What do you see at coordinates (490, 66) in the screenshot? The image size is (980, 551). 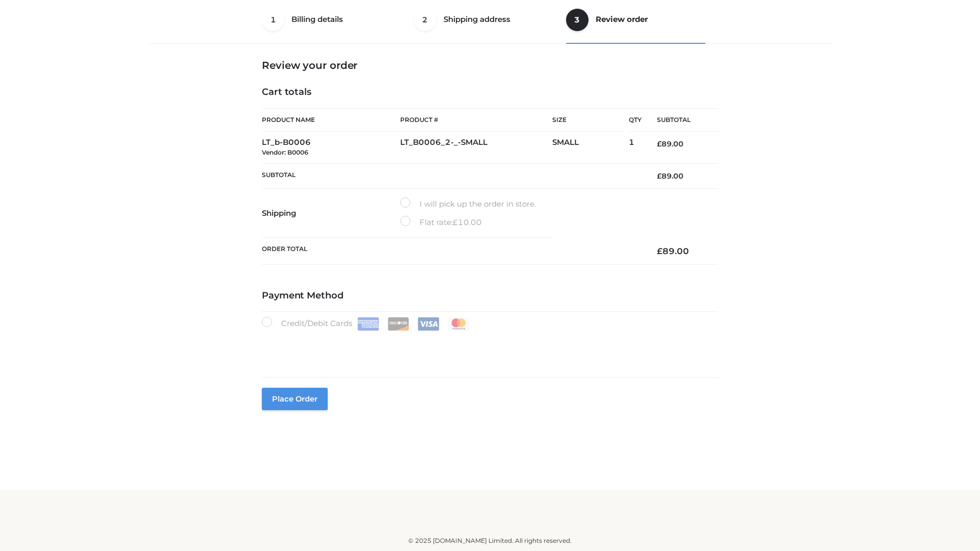 I see `h3: Review your order` at bounding box center [490, 66].